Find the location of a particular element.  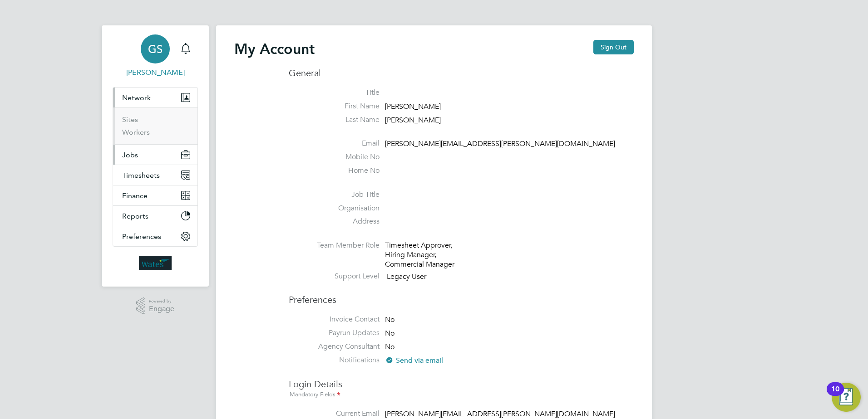

span: Timesheets is located at coordinates (140, 175).